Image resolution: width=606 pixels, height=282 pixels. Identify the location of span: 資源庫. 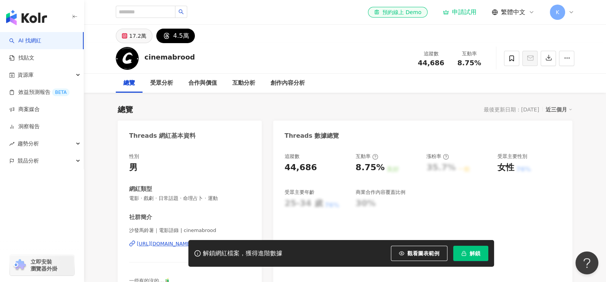
(26, 75).